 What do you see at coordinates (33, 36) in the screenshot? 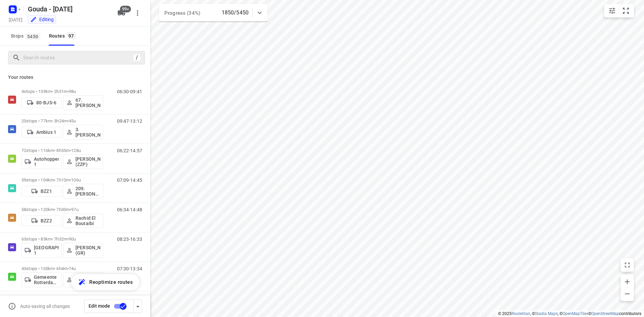
I see `span: 5450` at bounding box center [33, 36].